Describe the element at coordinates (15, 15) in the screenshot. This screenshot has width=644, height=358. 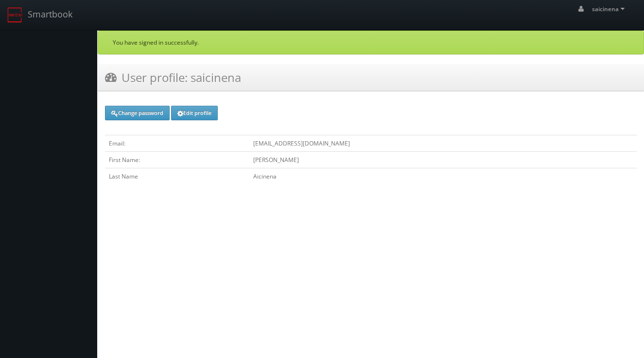
I see `img: smartbook-logo.png` at that location.